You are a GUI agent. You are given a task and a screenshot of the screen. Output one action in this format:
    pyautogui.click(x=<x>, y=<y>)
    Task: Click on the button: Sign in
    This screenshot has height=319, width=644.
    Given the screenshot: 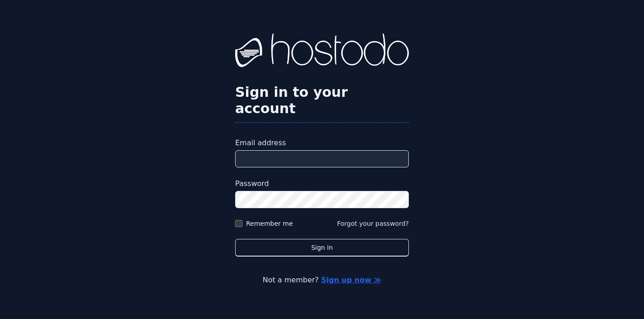 What is the action you would take?
    pyautogui.click(x=322, y=248)
    